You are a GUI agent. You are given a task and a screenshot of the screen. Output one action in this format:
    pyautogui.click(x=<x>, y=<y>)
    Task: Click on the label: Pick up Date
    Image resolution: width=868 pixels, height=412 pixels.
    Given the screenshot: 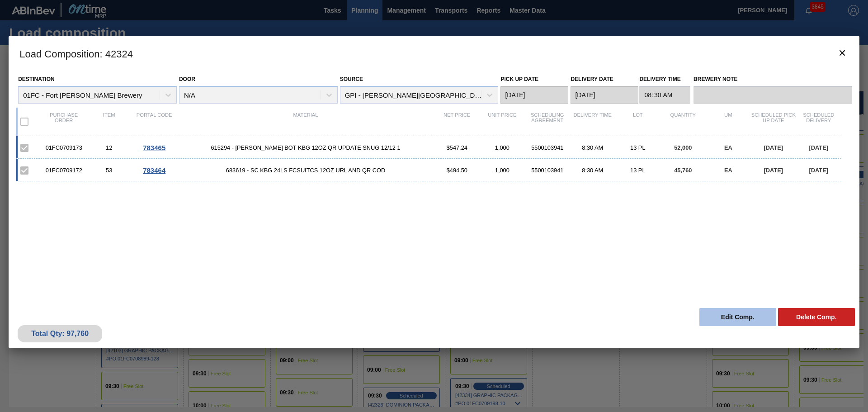 What is the action you would take?
    pyautogui.click(x=519, y=79)
    